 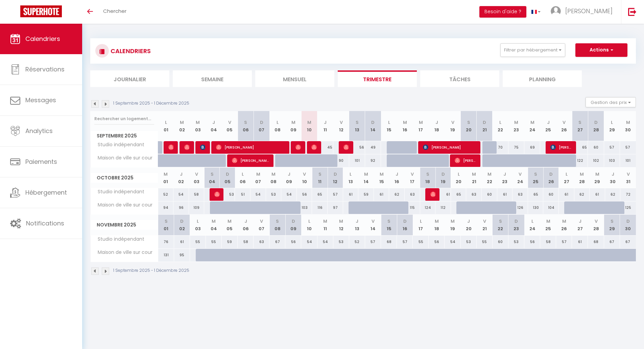 I want to click on th: 06, so click(x=245, y=126).